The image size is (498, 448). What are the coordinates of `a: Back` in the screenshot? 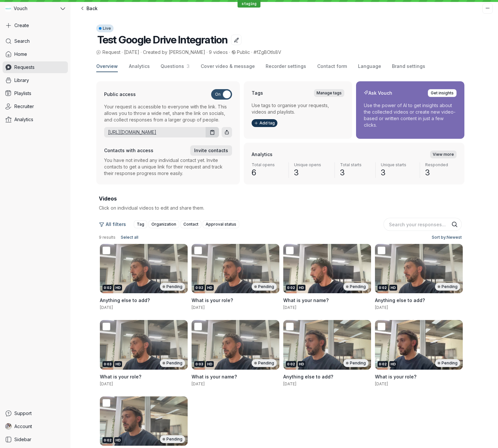 It's located at (89, 8).